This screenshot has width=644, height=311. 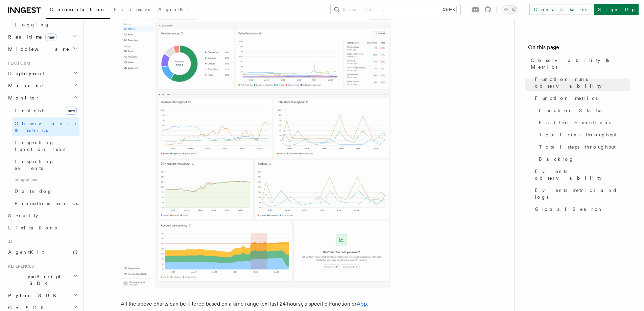 What do you see at coordinates (46, 25) in the screenshot?
I see `a: Logging` at bounding box center [46, 25].